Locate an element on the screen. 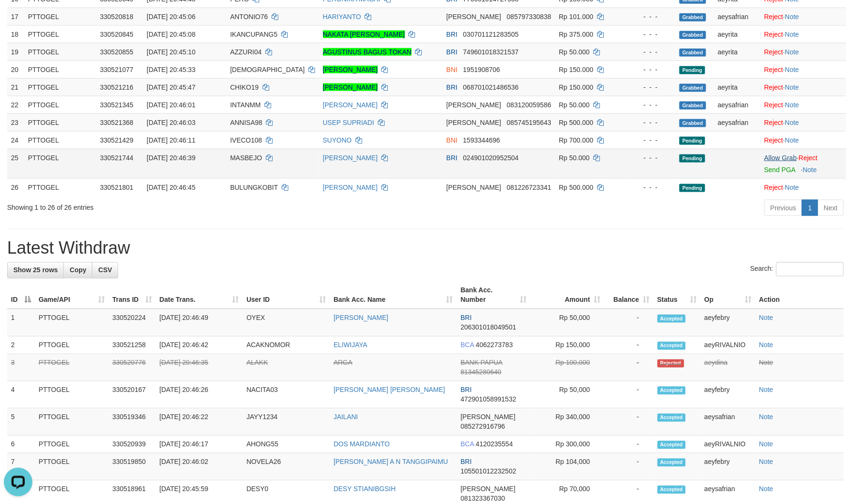 This screenshot has width=851, height=504. a: CSV is located at coordinates (105, 270).